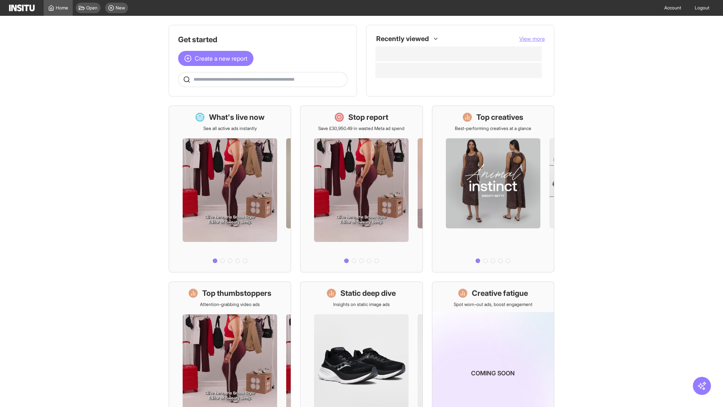  Describe the element at coordinates (362, 304) in the screenshot. I see `p: Insights on static image ads` at that location.